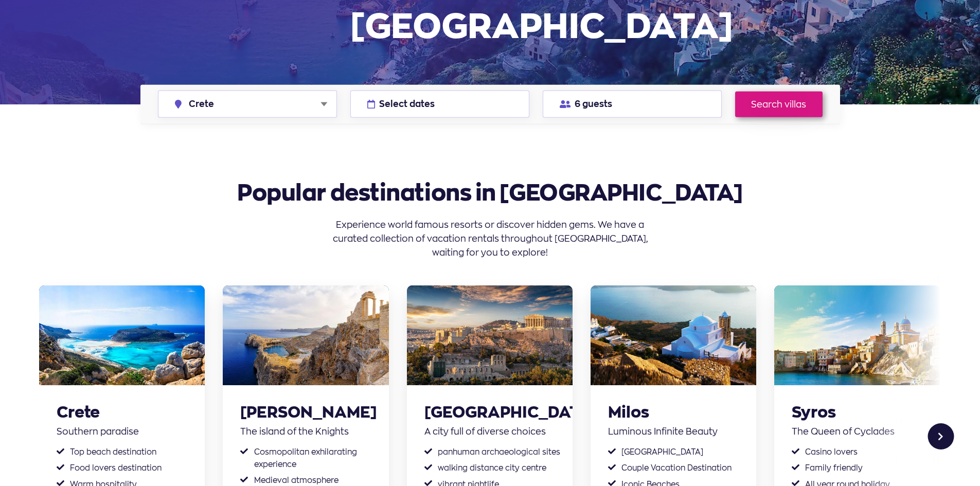 Image resolution: width=980 pixels, height=486 pixels. I want to click on li: Family friendly, so click(857, 468).